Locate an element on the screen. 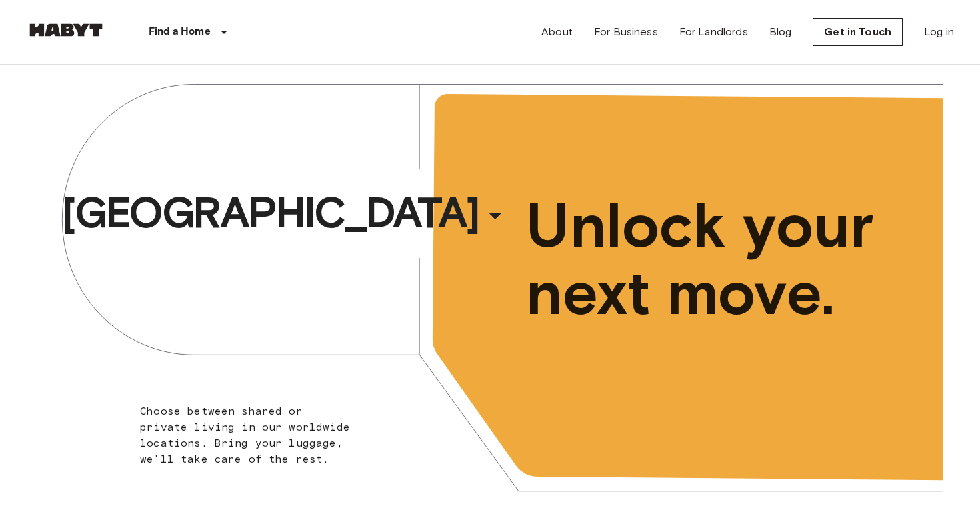 Image resolution: width=980 pixels, height=532 pixels. span: Choose between shared or private living in our worldwide locations. Bring your luggage, we'll tak... is located at coordinates (244, 434).